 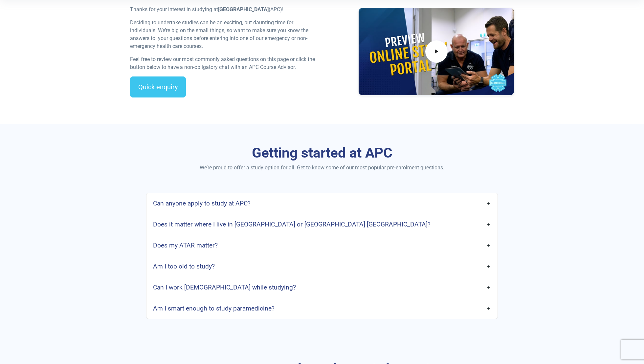 What do you see at coordinates (184, 266) in the screenshot?
I see `h4: Am I too old to study?` at bounding box center [184, 266].